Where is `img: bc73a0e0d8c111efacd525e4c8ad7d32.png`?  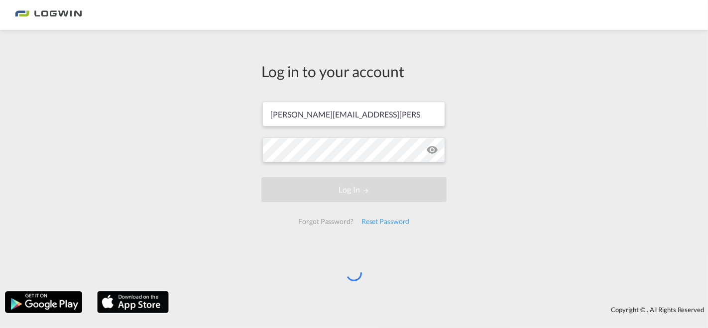 img: bc73a0e0d8c111efacd525e4c8ad7d32.png is located at coordinates (48, 15).